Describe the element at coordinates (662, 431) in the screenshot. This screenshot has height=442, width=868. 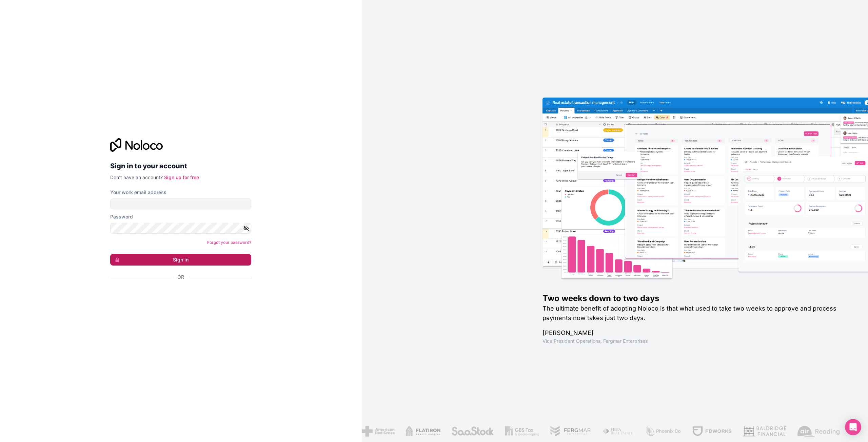
I see `img: /assets/phoenix-BREaitsQ.png` at that location.